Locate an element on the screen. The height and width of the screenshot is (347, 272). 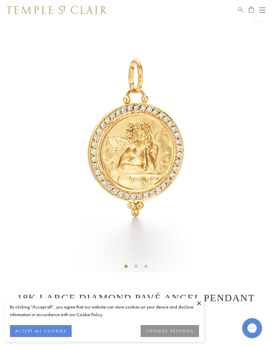
div: By clicking “Accept all”, you agree that our website can store cookies on your device and disclos... is located at coordinates (104, 310).